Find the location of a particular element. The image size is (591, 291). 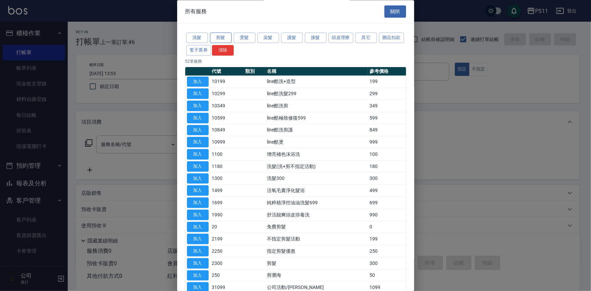

td: 20 is located at coordinates (227, 227).